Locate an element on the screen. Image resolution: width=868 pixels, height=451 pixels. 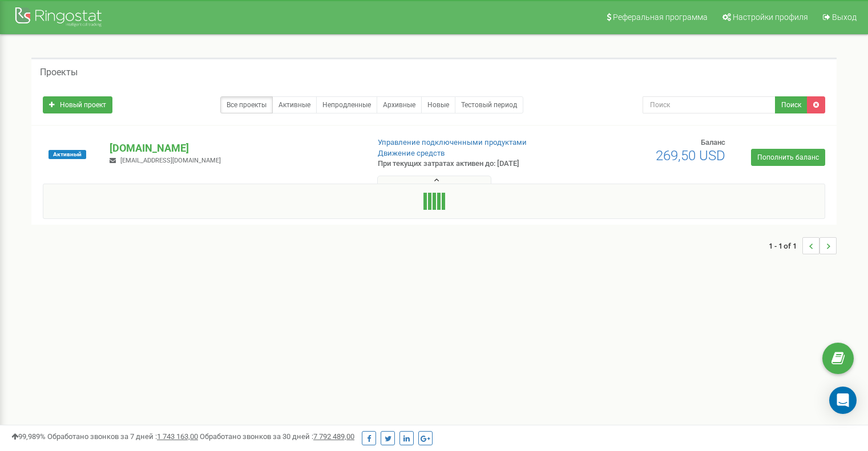
input: Поиск is located at coordinates (709, 105).